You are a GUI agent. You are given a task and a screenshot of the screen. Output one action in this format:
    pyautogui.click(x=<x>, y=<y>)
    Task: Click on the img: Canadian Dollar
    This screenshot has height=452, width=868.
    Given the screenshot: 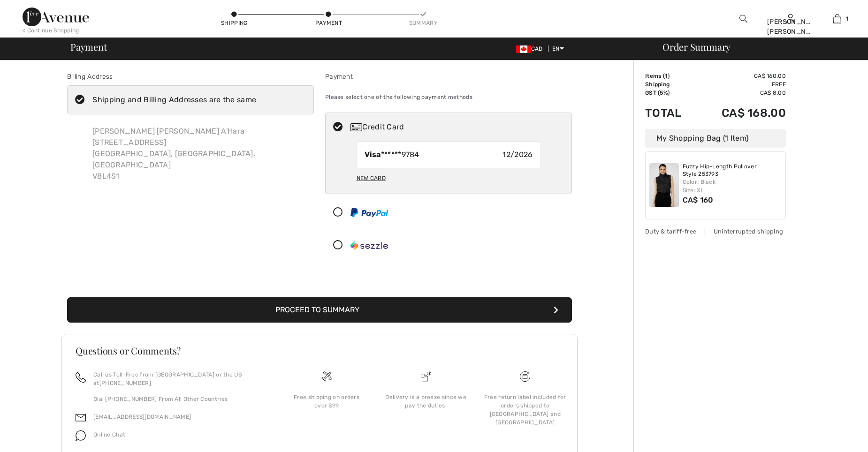 What is the action you would take?
    pyautogui.click(x=523, y=49)
    